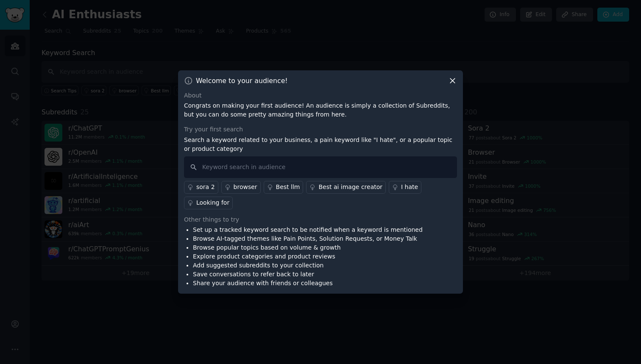  What do you see at coordinates (201, 187) in the screenshot?
I see `a: sora 2` at bounding box center [201, 187].